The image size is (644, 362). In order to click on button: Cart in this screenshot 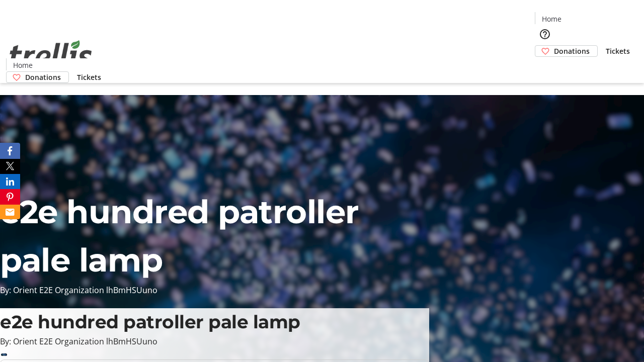, I will do `click(545, 67)`.